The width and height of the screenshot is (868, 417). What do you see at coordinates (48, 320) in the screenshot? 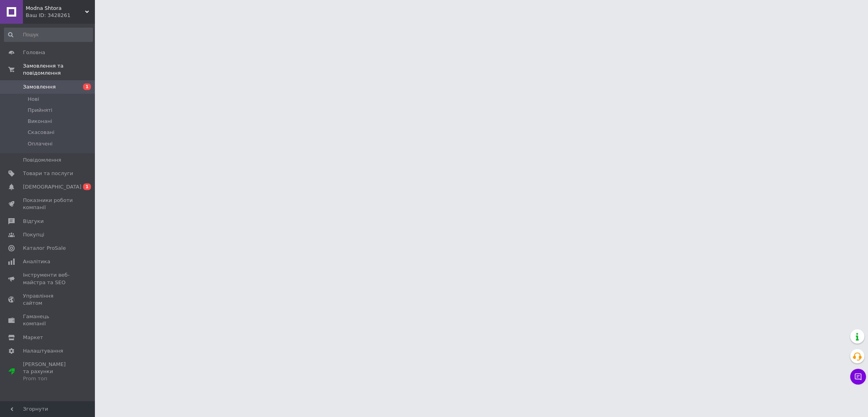
I see `span: Гаманець компанії` at bounding box center [48, 320].